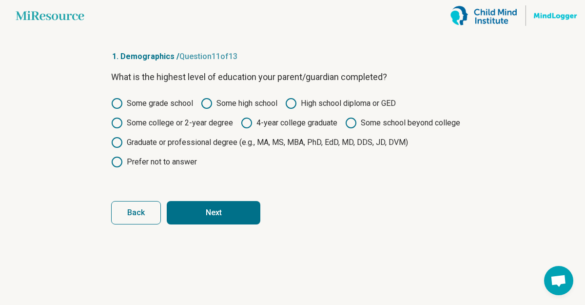 The width and height of the screenshot is (585, 305). Describe the element at coordinates (293, 57) in the screenshot. I see `p: 1. Demographics /` at that location.